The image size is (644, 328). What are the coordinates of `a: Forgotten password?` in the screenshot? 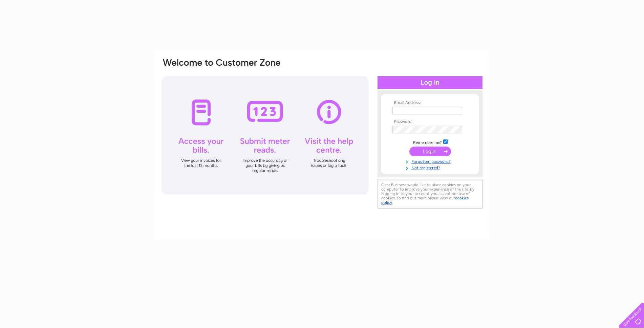 It's located at (431, 161).